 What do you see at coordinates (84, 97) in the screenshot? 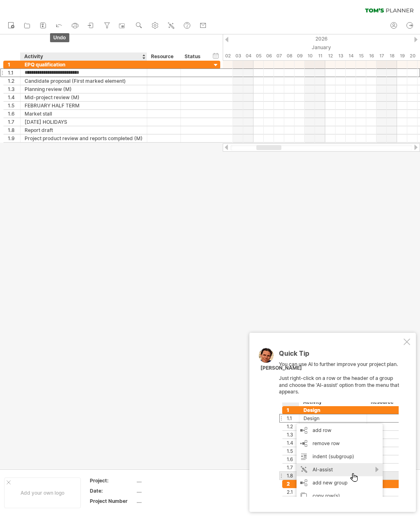
I see `div: Mid-project review (M)` at bounding box center [84, 97].